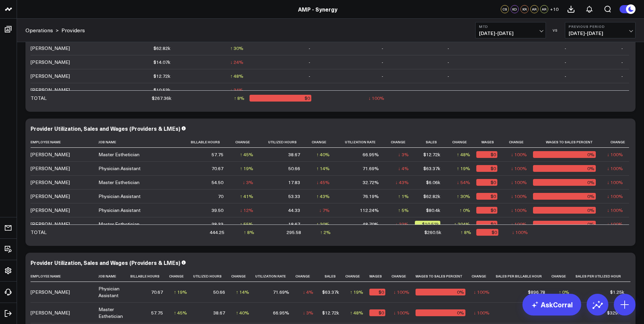 Image resolution: width=644 pixels, height=324 pixels. What do you see at coordinates (217, 183) in the screenshot?
I see `div: 54.50` at bounding box center [217, 183].